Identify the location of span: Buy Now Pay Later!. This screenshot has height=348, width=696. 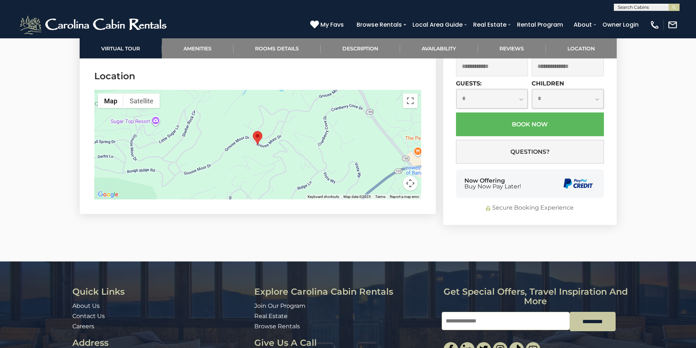
(492, 187).